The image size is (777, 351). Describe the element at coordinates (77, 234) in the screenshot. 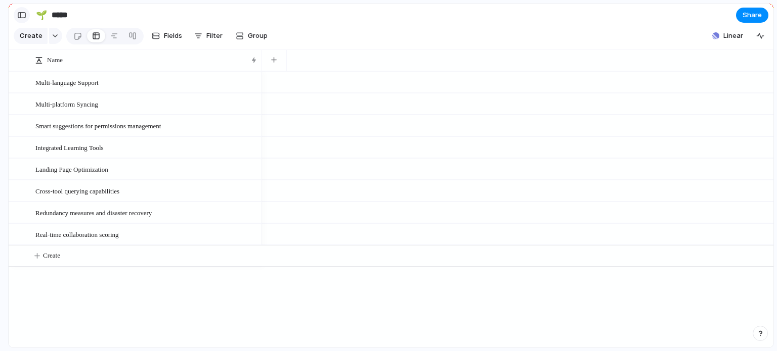

I see `span: Real-time collaboration scoring` at that location.